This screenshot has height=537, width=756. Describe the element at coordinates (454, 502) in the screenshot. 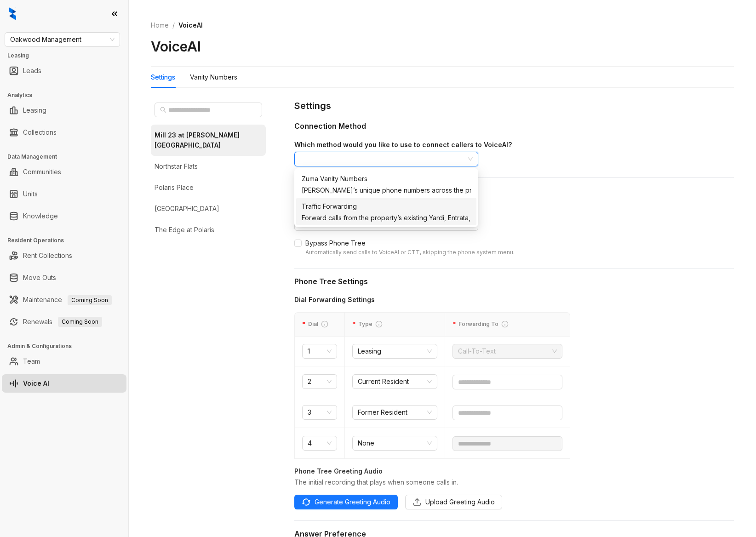

I see `button: Upload Greeting Audio` at that location.